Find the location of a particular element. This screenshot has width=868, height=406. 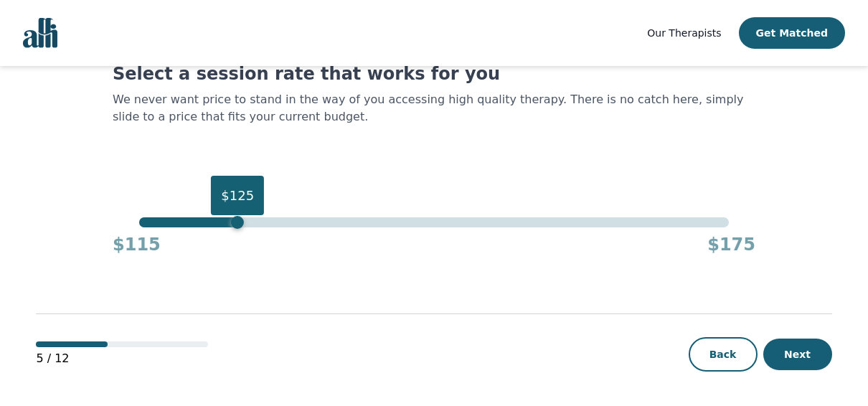

p: We never want price to stand in the way of you accessing high quality therapy. There is no catch ... is located at coordinates (434, 109).